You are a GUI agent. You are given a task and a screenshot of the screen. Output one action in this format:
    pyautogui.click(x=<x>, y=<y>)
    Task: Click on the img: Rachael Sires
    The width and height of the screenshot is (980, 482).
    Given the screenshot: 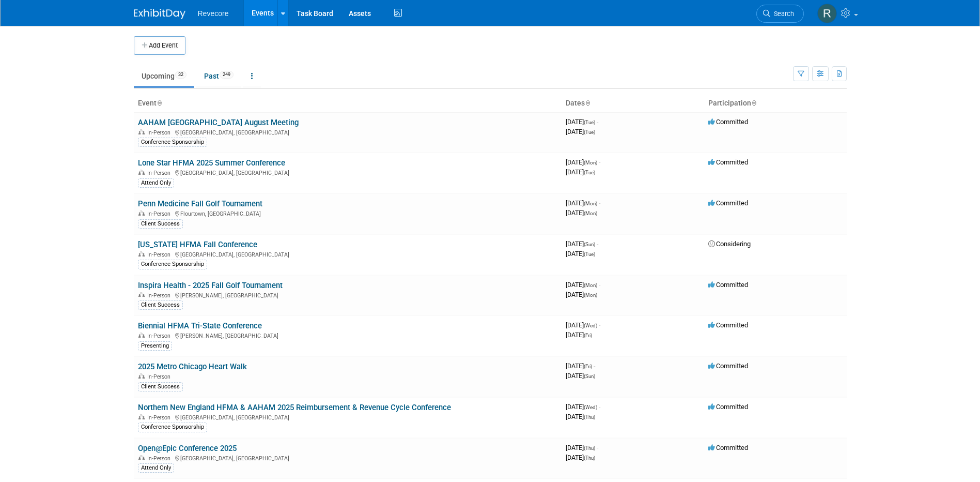 What is the action you would take?
    pyautogui.click(x=827, y=13)
    